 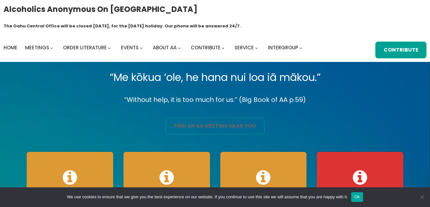 What do you see at coordinates (206, 47) in the screenshot?
I see `span: Contribute` at bounding box center [206, 47].